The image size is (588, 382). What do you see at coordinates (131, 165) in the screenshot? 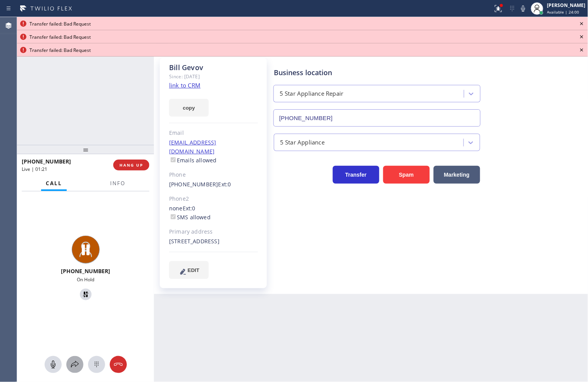
I see `span: HANG UP` at bounding box center [131, 165].